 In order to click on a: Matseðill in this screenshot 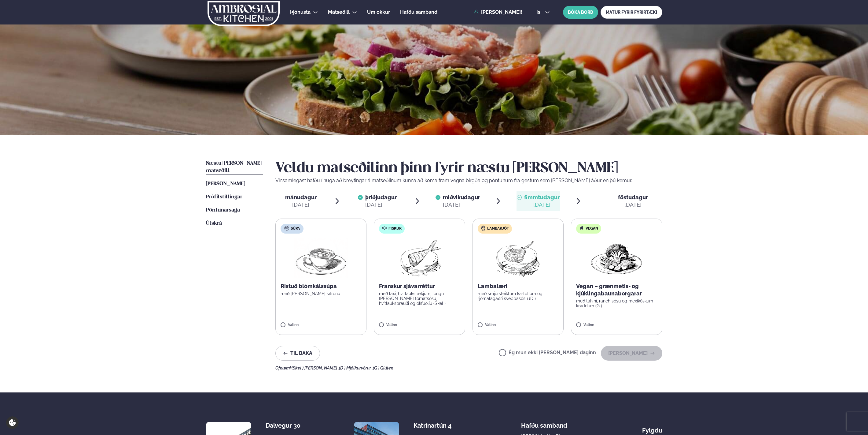, I will do `click(339, 13)`.